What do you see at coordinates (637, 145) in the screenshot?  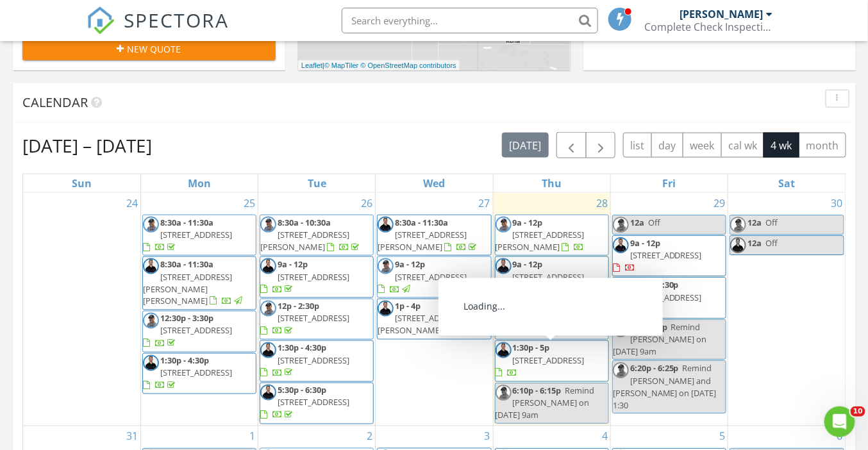 I see `button: list` at bounding box center [637, 145].